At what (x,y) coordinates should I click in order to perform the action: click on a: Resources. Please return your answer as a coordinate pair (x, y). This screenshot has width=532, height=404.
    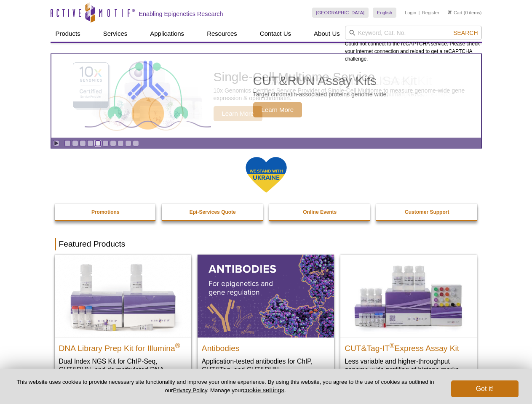
    Looking at the image, I should click on (222, 34).